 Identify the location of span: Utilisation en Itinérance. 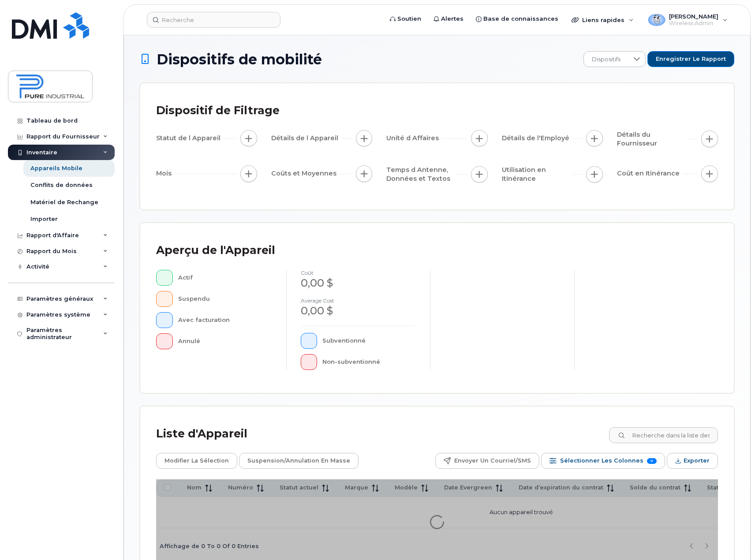
(537, 175).